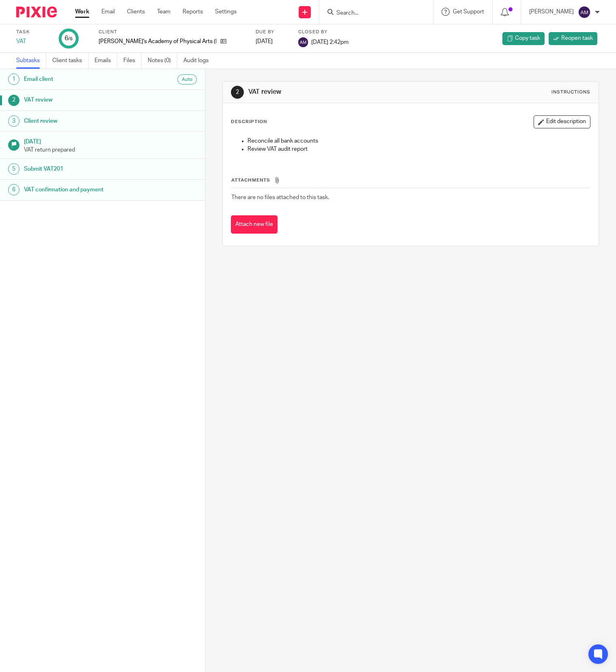 The image size is (616, 672). Describe the element at coordinates (31, 60) in the screenshot. I see `a: Subtasks` at that location.